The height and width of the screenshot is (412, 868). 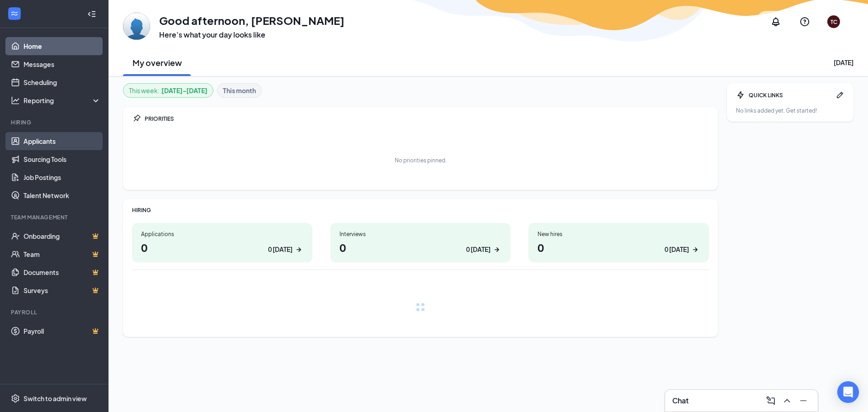 I want to click on a: Job Postings, so click(x=62, y=177).